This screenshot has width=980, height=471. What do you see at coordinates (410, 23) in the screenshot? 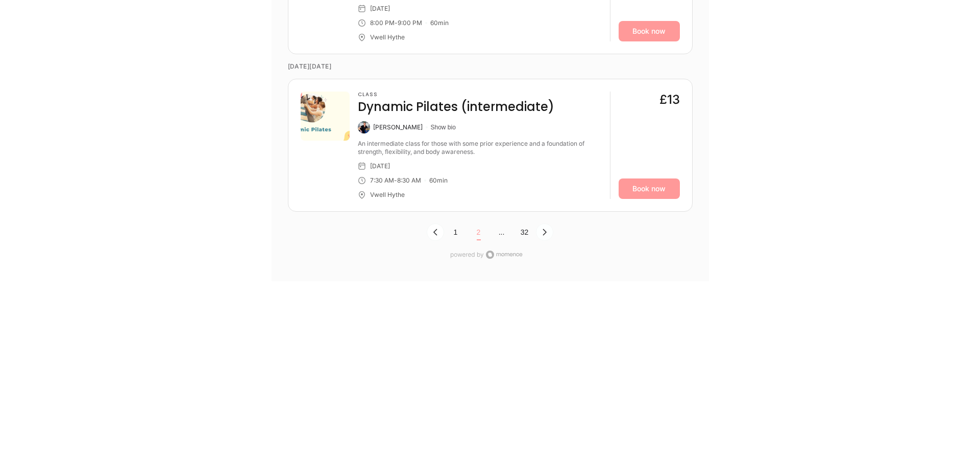
I see `div: 9:00 PM` at bounding box center [410, 23].